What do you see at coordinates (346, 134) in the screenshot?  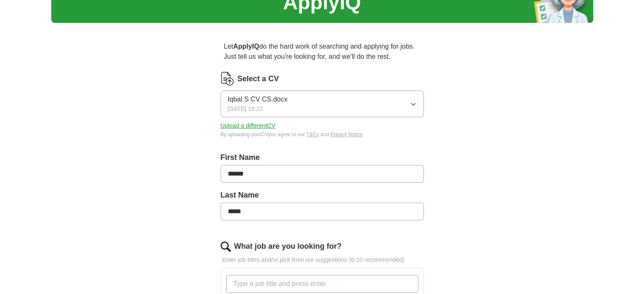 I see `a: Privacy Notice` at bounding box center [346, 134].